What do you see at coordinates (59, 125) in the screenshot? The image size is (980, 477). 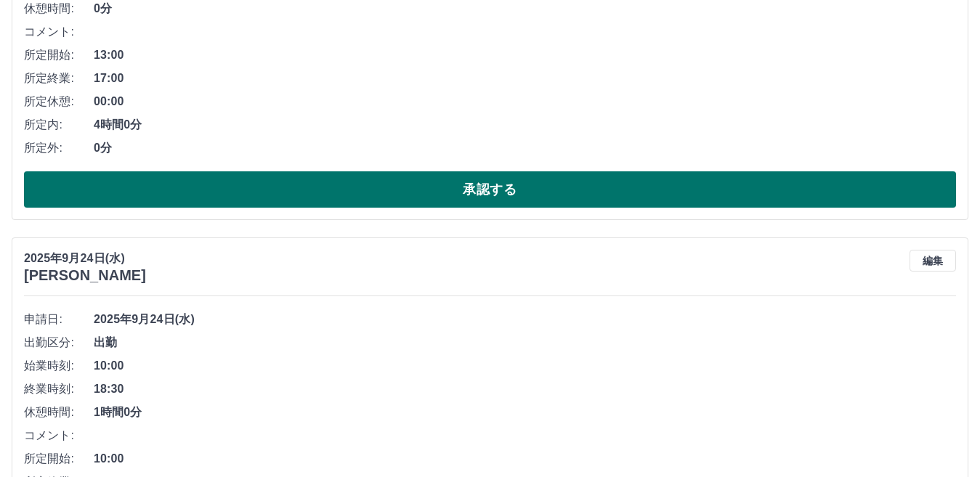 I see `span: 所定内:` at bounding box center [59, 125].